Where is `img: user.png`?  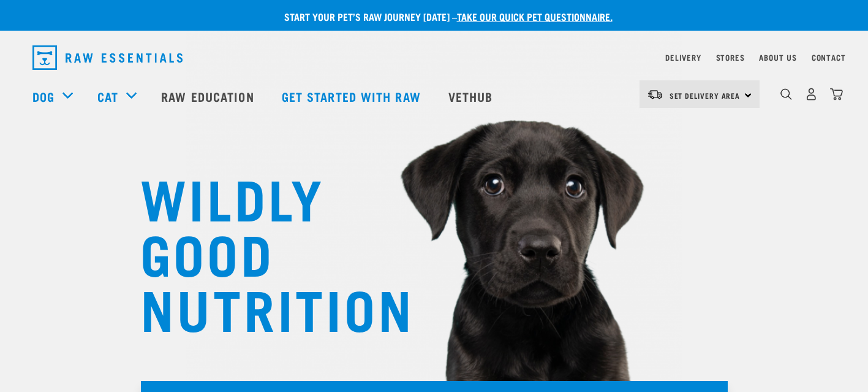
img: user.png is located at coordinates (811, 94).